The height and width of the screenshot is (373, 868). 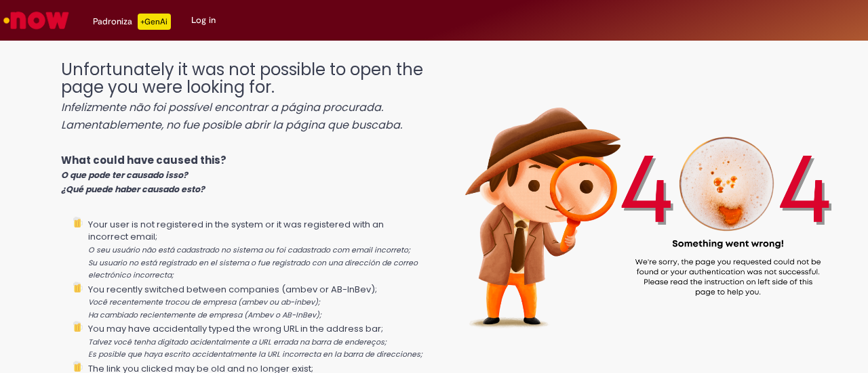 I want to click on i: Talvez você tenha digitado acidentalmente a URL errada na barra de endereços;, so click(x=237, y=342).